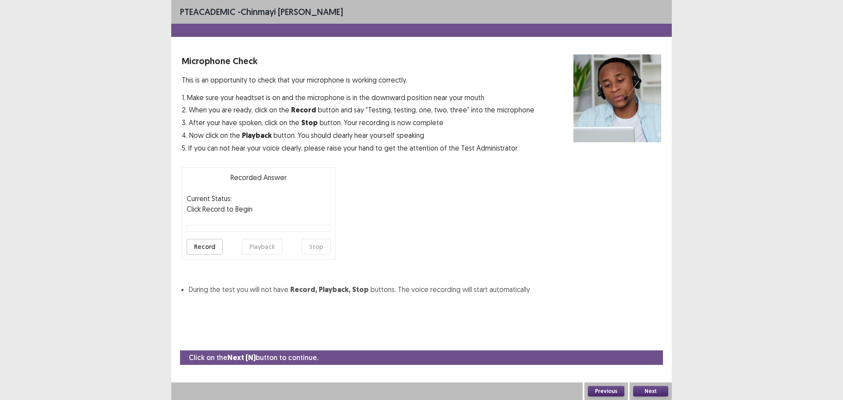 The width and height of the screenshot is (843, 400). I want to click on p: 5. If you can not hear your voice clearly, please raise your hand to get the attention of the Tes..., so click(358, 148).